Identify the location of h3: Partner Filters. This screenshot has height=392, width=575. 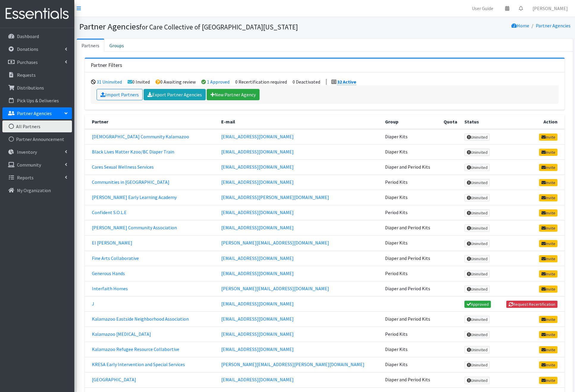
(107, 65).